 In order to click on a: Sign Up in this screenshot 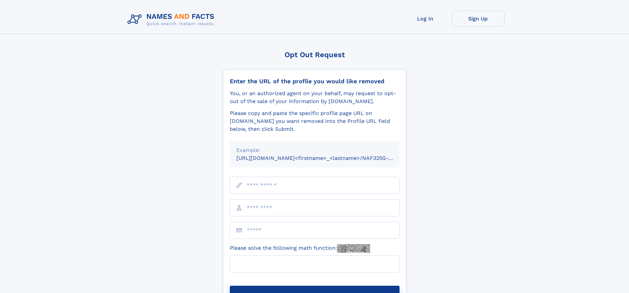, I will do `click(478, 18)`.